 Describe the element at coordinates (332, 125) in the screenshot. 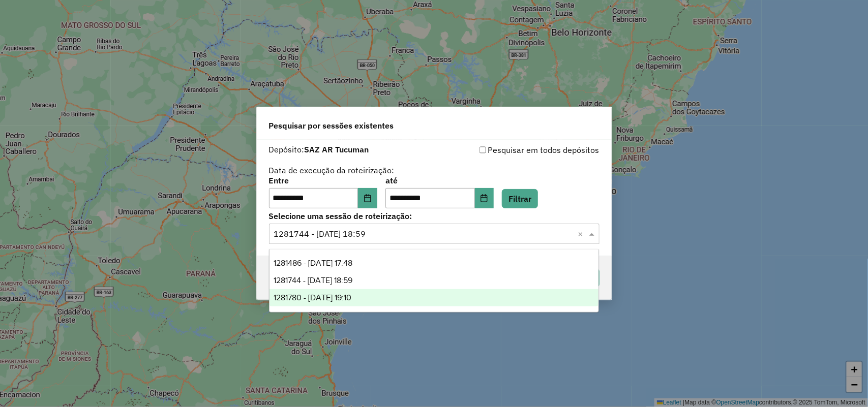

I see `span: Pesquisar por sessões existentes` at that location.